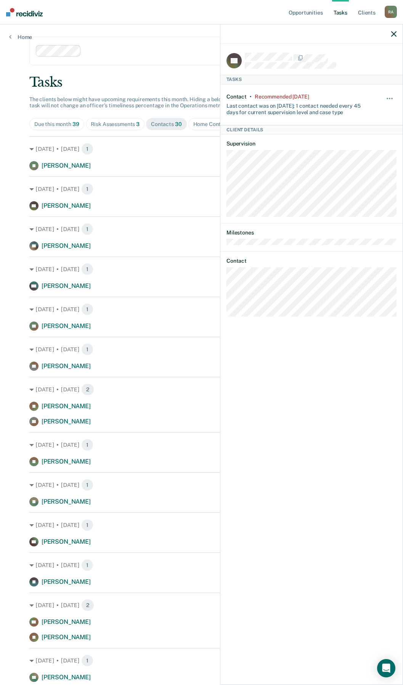 This screenshot has width=403, height=685. Describe the element at coordinates (312, 261) in the screenshot. I see `dt: Contact` at that location.